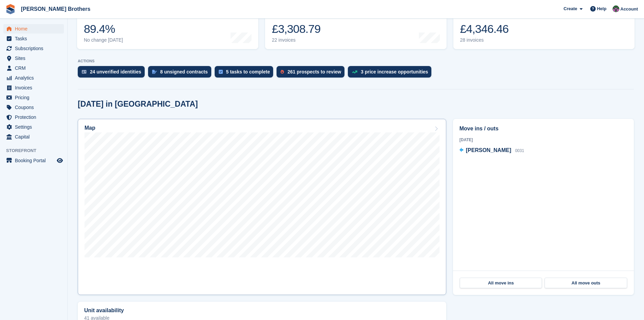  Describe the element at coordinates (10, 9) in the screenshot. I see `img: stora-icon-8386f47178a22dfd0bd8f6a31ec36ba5ce8667c1dd55bd0f319d3a0aa187defe.svg` at that location.